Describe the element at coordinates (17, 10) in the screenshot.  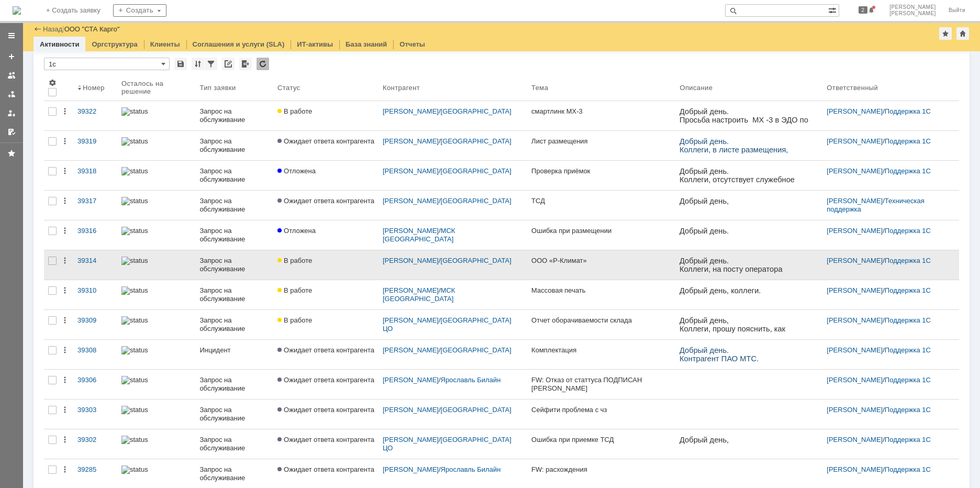
I see `img: logo` at that location.